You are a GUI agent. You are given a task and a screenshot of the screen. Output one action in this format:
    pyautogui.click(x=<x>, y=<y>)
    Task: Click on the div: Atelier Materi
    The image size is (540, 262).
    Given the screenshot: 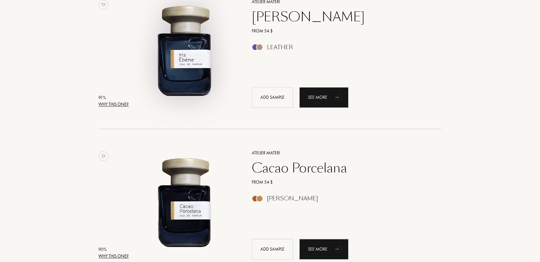 What is the action you would take?
    pyautogui.click(x=339, y=153)
    